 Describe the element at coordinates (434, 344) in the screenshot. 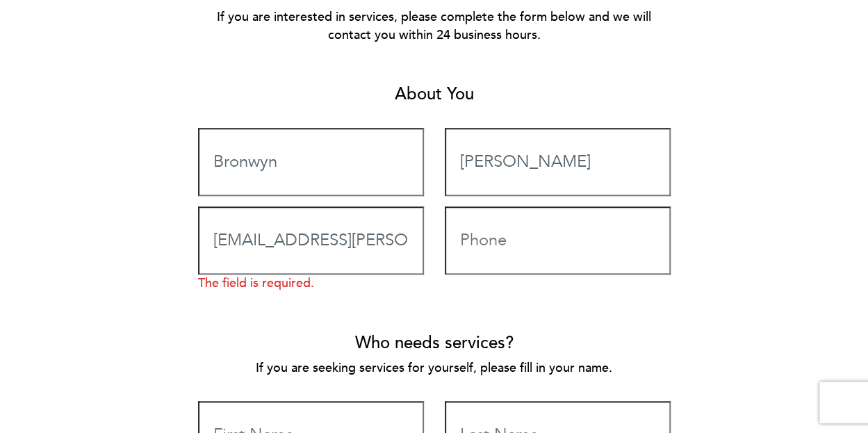

I see `h3: Who needs services?` at that location.